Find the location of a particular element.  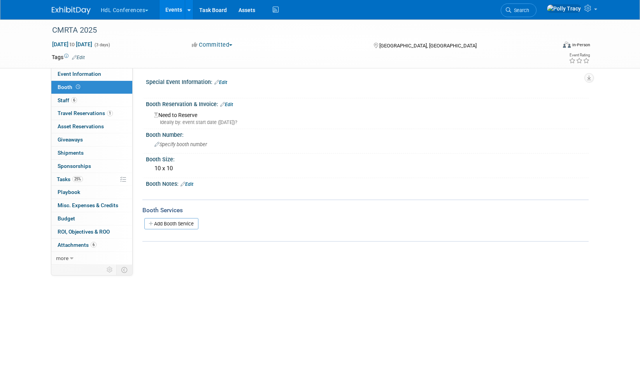

span: Tasks is located at coordinates (70, 179).